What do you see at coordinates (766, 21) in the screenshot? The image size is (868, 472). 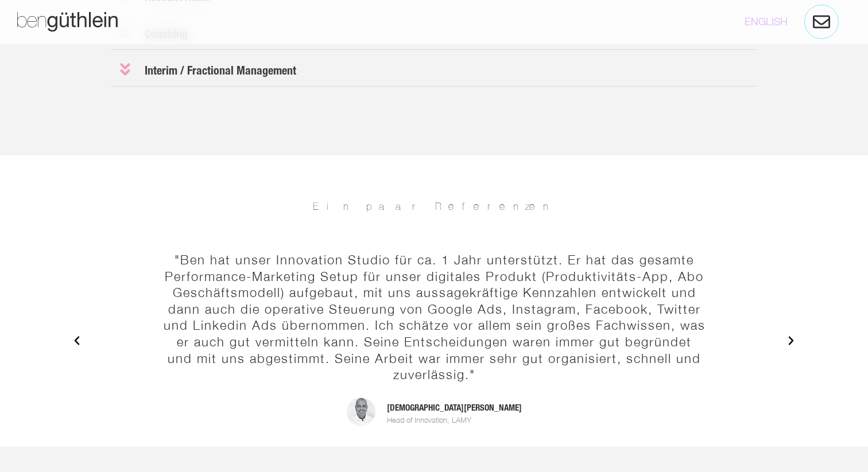 I see `a: ENGLISH` at bounding box center [766, 21].